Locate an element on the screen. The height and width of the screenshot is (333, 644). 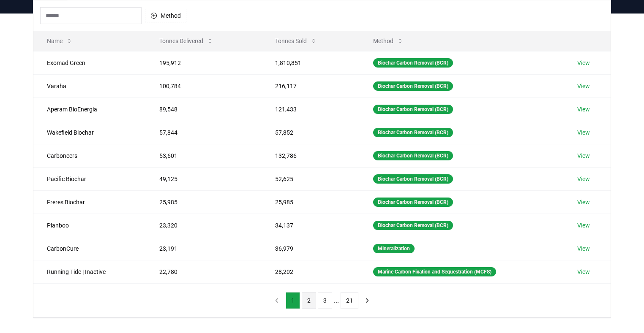
td: 53,601 is located at coordinates (203, 156).